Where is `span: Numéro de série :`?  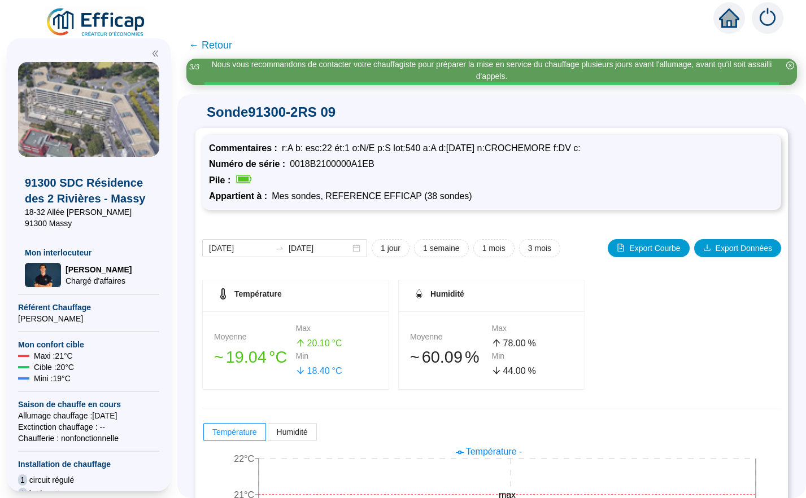
span: Numéro de série : is located at coordinates (249, 164).